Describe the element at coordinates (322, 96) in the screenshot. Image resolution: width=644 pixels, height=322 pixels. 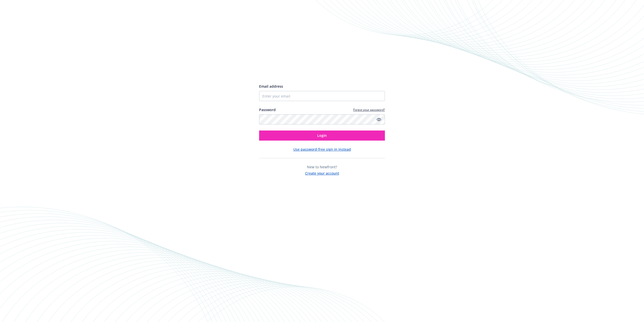
I see `input: Enter your email` at that location.